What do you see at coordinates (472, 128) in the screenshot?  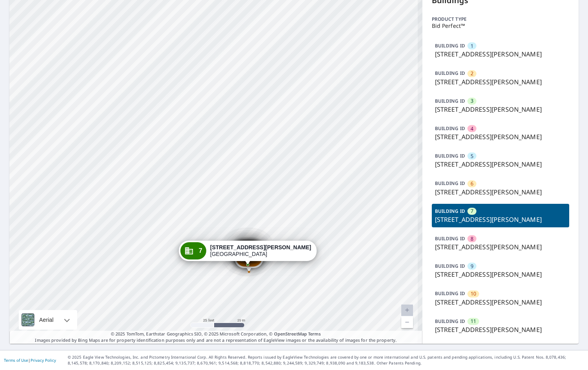 I see `span: 4` at bounding box center [472, 128].